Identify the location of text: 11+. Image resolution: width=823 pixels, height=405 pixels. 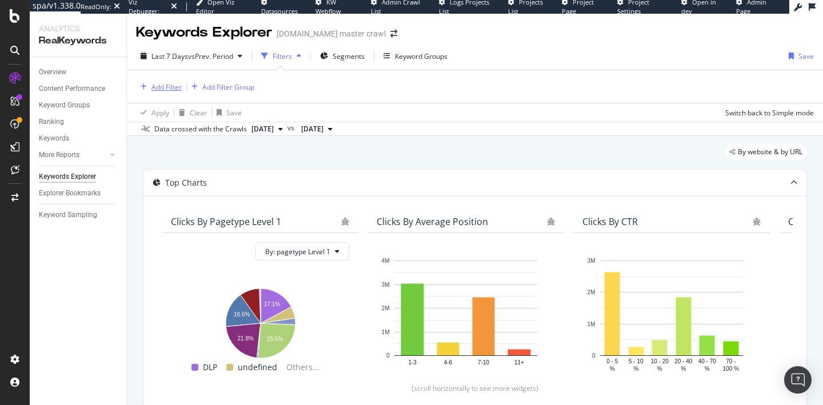
(519, 363).